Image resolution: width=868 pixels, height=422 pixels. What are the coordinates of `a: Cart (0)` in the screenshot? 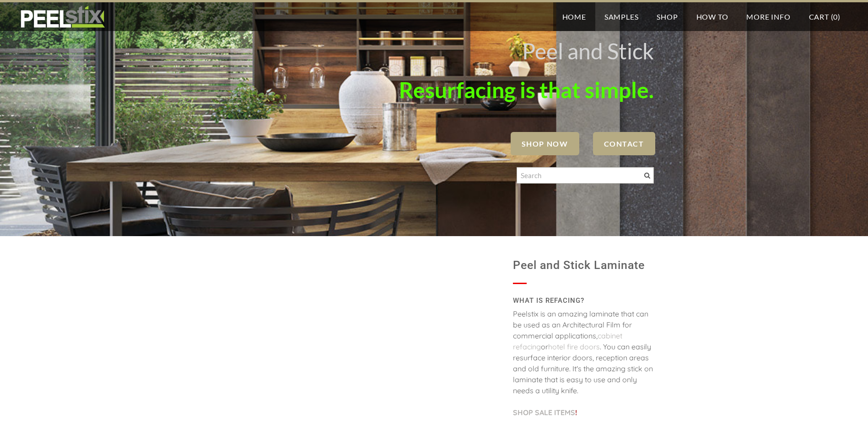 It's located at (824, 16).